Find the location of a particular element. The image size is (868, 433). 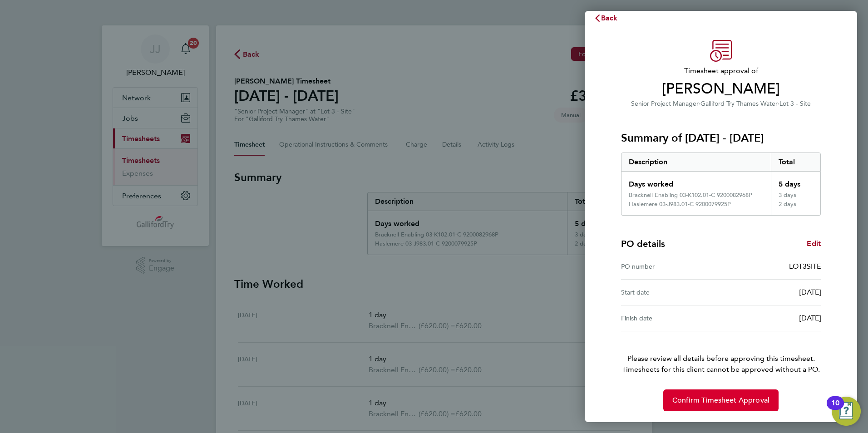

span: Back is located at coordinates (609, 18).